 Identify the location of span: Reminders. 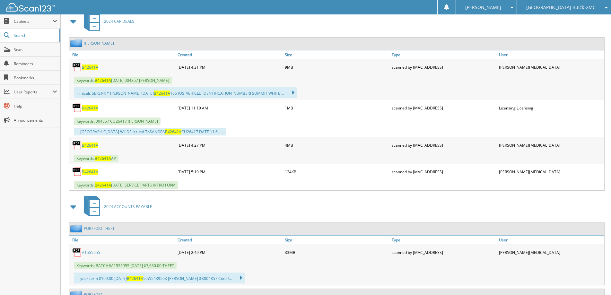
(35, 64).